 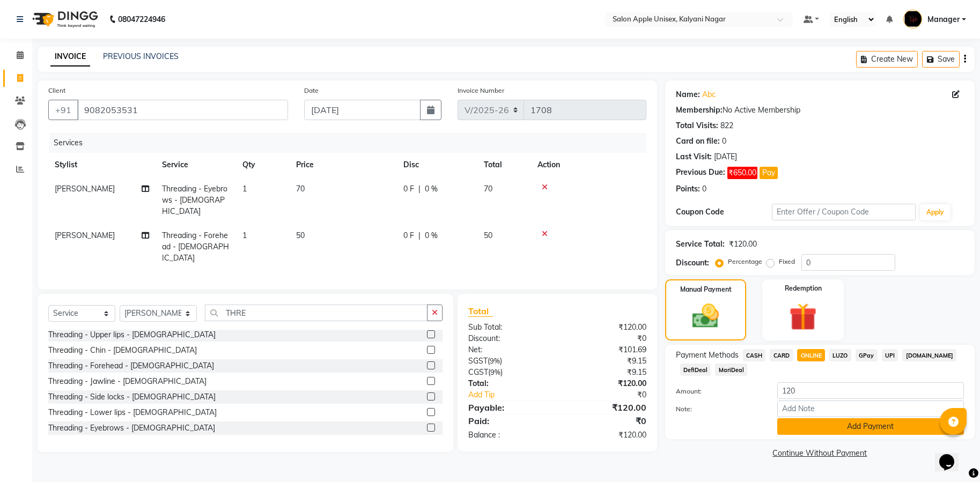 I want to click on button: Save, so click(x=941, y=59).